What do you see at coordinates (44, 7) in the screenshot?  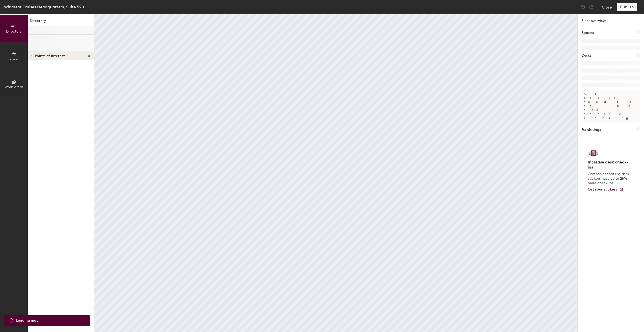 I see `div: Windstar Cruises Headquarters, Suite 520` at bounding box center [44, 7].